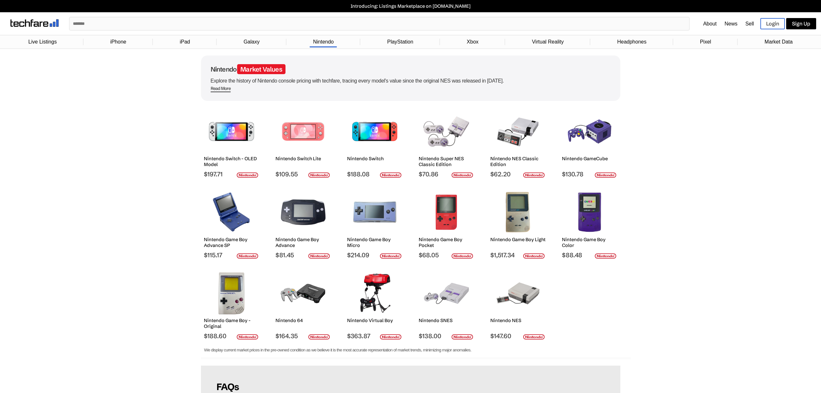  What do you see at coordinates (406, 350) in the screenshot?
I see `p: We display current market prices in the pre-owned condition as we believe it is the most accurate...` at bounding box center [406, 350].